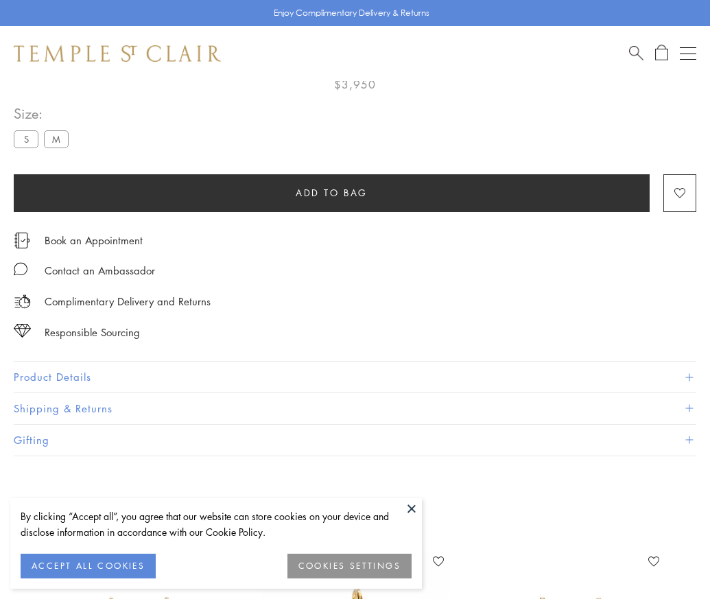  Describe the element at coordinates (117, 54) in the screenshot. I see `img: Temple St. Clair` at that location.